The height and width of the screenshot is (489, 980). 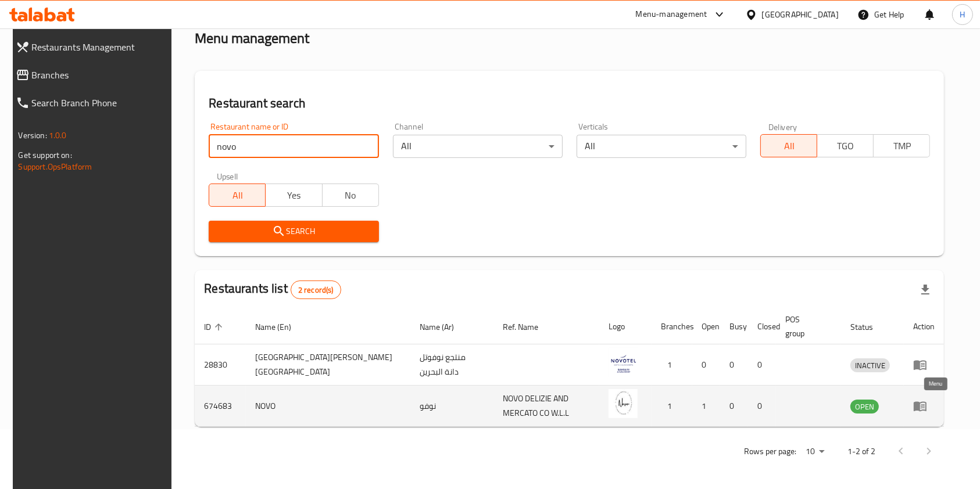 I want to click on td: 28830, so click(x=220, y=365).